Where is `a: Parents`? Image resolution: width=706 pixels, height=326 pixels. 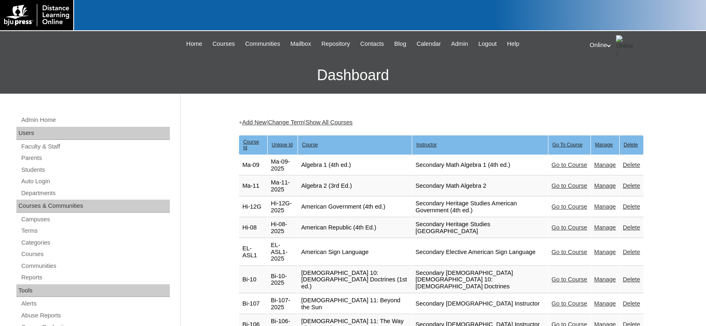
a: Parents is located at coordinates (95, 158).